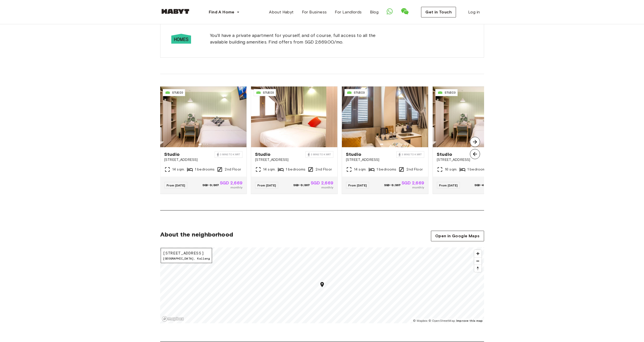  What do you see at coordinates (348, 12) in the screenshot?
I see `a: For Landlords` at bounding box center [348, 12].